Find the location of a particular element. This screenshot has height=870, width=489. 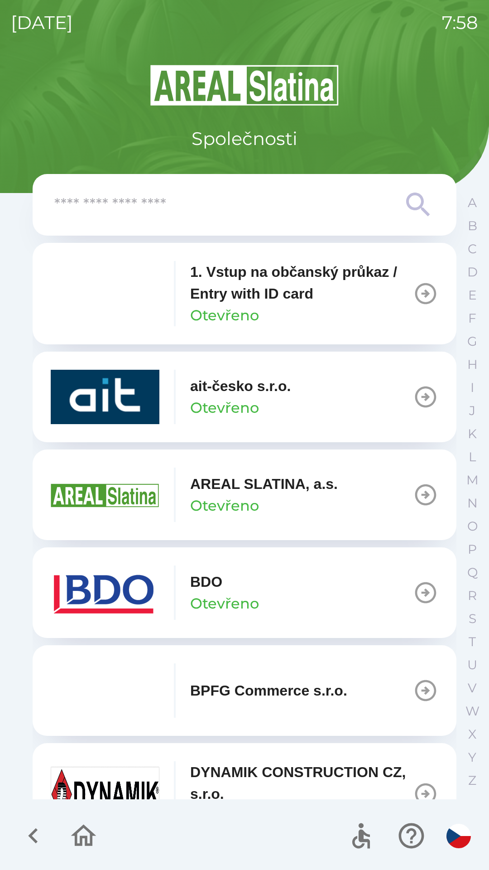

p: M is located at coordinates (473, 480).